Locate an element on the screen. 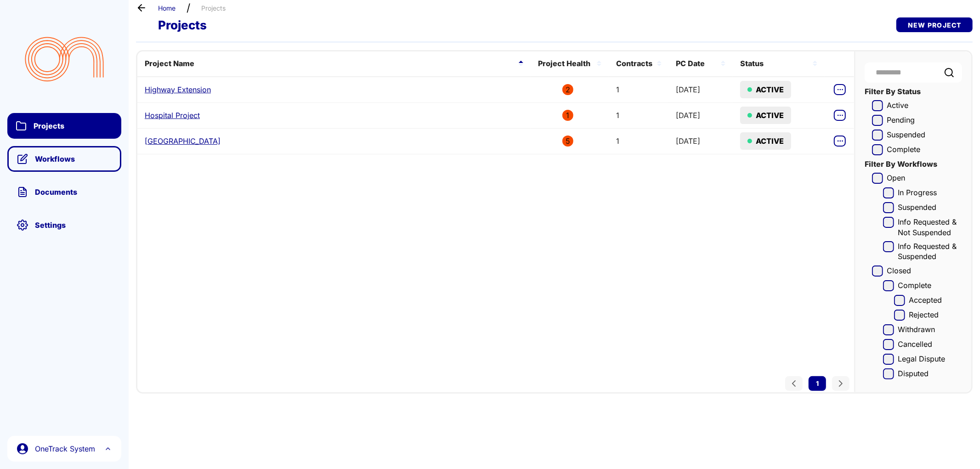 The image size is (980, 469). a: Home is located at coordinates (167, 8).